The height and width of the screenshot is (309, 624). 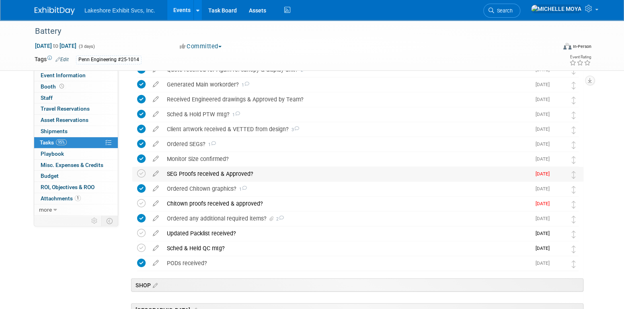 What do you see at coordinates (76, 86) in the screenshot?
I see `a: Booth` at bounding box center [76, 86].